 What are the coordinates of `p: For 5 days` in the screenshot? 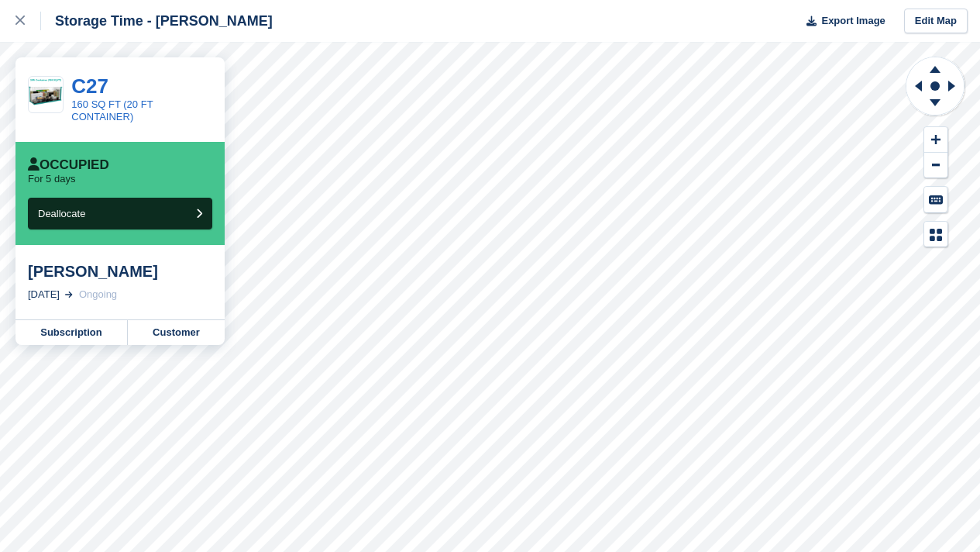 It's located at (51, 179).